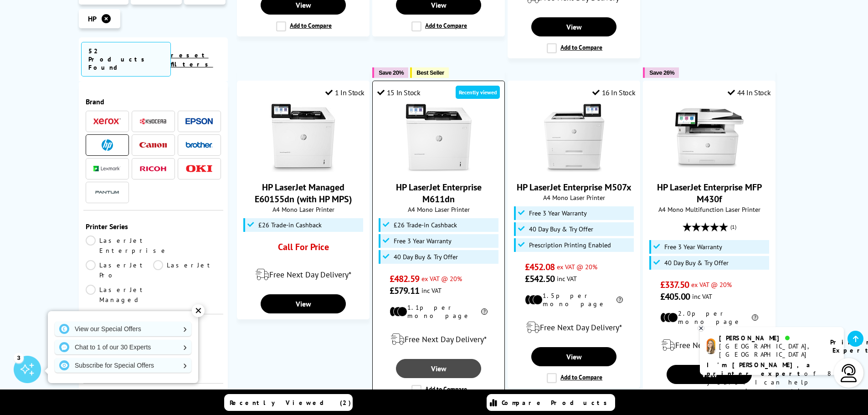  I want to click on span: £482.59, so click(405, 279).